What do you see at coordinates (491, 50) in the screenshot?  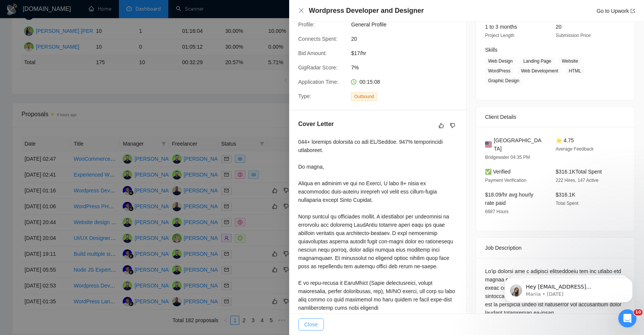 I see `span: Skills` at bounding box center [491, 50].